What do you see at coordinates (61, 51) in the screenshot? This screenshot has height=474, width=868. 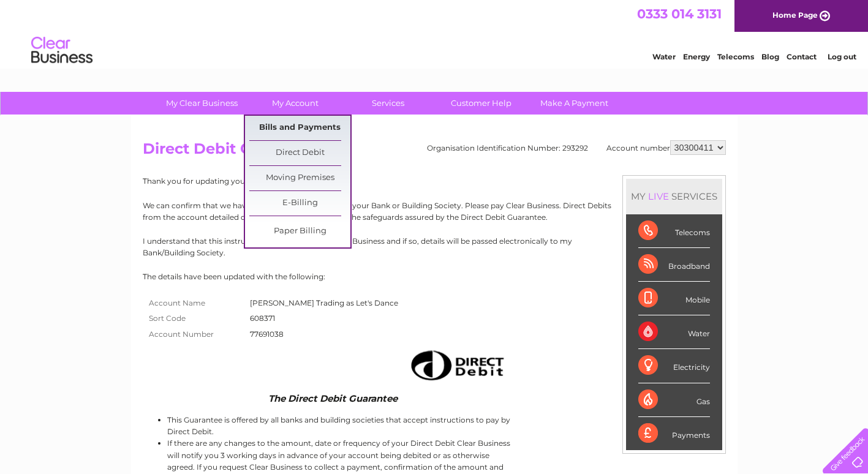 I see `img: logo.png` at bounding box center [61, 51].